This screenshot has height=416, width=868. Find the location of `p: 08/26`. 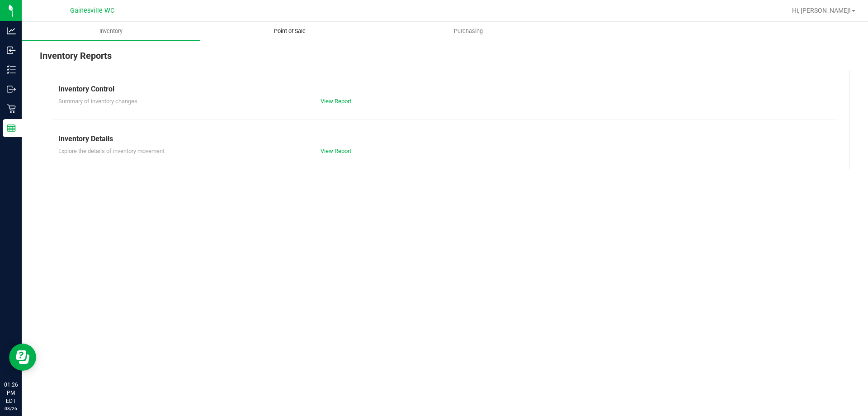

p: 08/26 is located at coordinates (11, 408).